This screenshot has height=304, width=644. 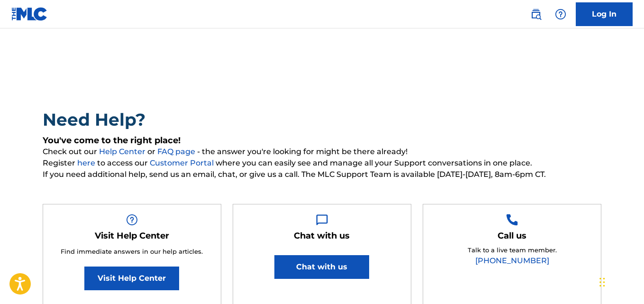 I want to click on a: Help Center, so click(x=123, y=152).